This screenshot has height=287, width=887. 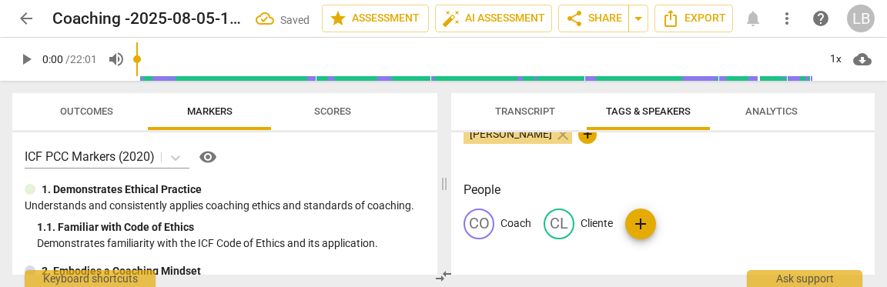 I want to click on span: star, so click(x=338, y=18).